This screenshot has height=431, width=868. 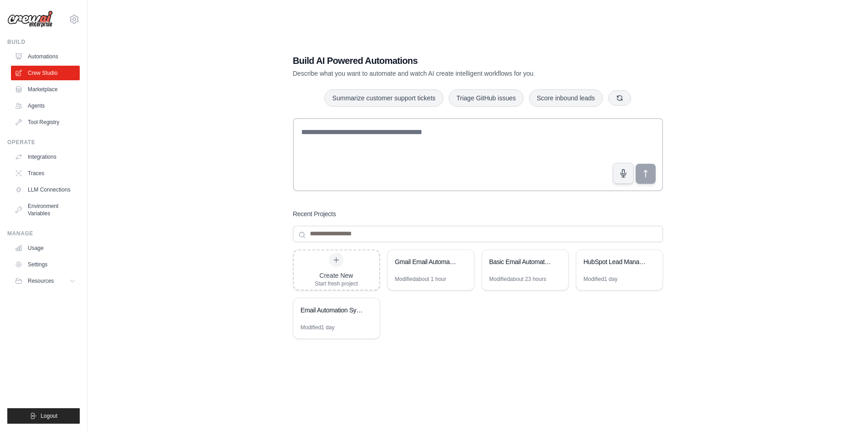 What do you see at coordinates (45, 89) in the screenshot?
I see `a: Marketplace` at bounding box center [45, 89].